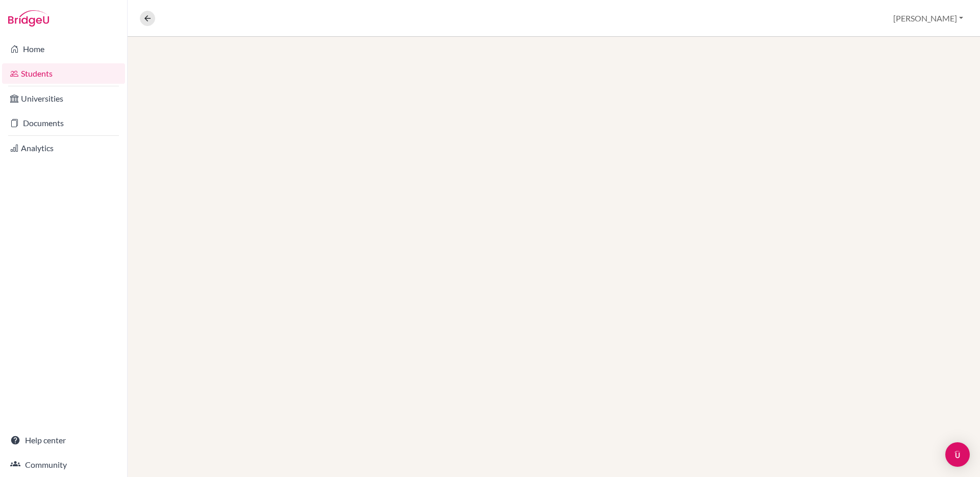  Describe the element at coordinates (63, 49) in the screenshot. I see `a: Home` at that location.